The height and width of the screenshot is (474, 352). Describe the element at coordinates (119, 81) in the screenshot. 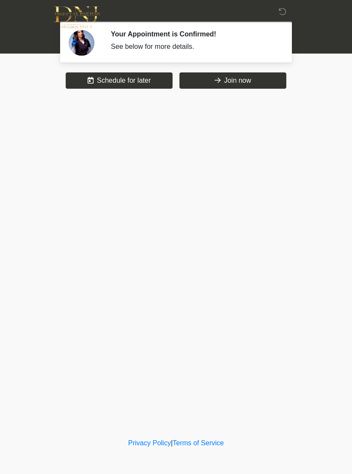

I see `button: Schedule for later` at that location.